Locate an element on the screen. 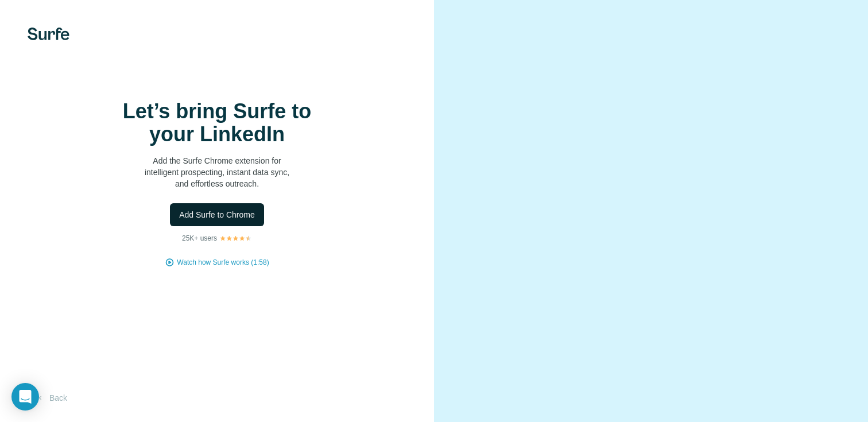 This screenshot has width=868, height=422. button: Back is located at coordinates (51, 398).